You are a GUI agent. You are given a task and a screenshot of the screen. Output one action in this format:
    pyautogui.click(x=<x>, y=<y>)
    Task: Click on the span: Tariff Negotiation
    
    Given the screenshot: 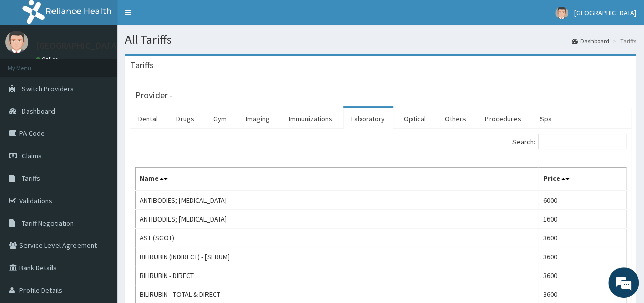 What is the action you would take?
    pyautogui.click(x=48, y=223)
    